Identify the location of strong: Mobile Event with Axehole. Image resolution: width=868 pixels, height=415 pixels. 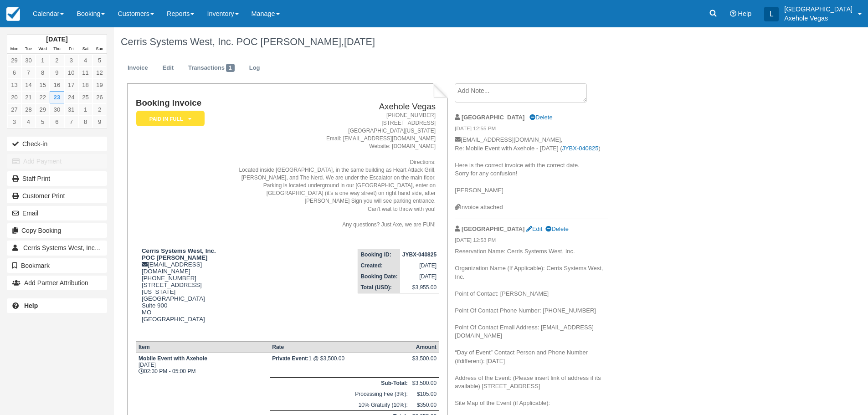
(172, 358).